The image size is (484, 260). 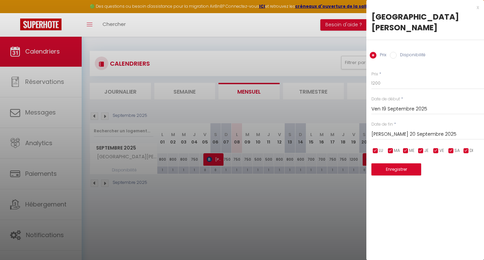 I want to click on span: VE, so click(x=442, y=150).